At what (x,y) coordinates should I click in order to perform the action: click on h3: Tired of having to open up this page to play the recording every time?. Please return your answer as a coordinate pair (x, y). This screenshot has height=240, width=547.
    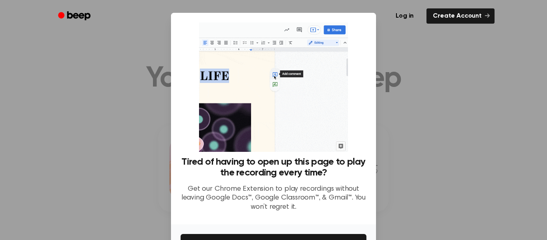
    Looking at the image, I should click on (273, 167).